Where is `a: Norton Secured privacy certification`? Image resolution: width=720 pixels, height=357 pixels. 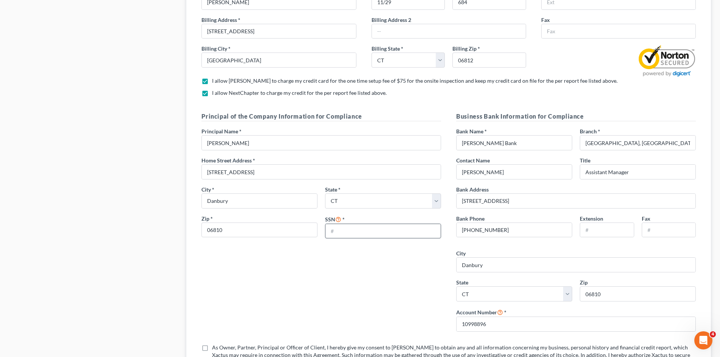 a: Norton Secured privacy certification is located at coordinates (667, 60).